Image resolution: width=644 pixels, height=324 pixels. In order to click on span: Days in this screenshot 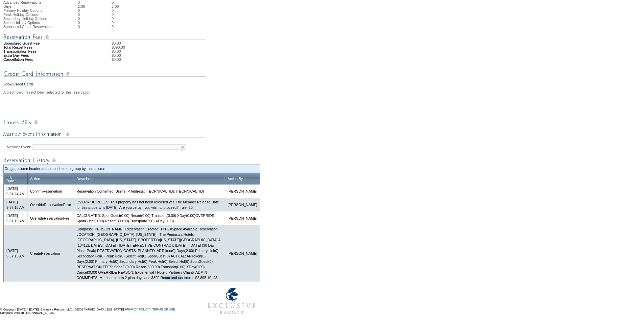, I will do `click(8, 6)`.